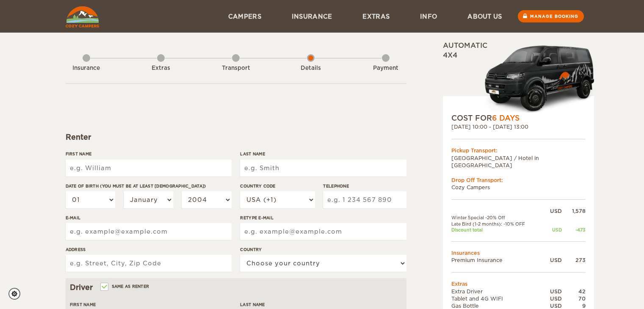 The width and height of the screenshot is (644, 309). I want to click on div: 273, so click(574, 261).